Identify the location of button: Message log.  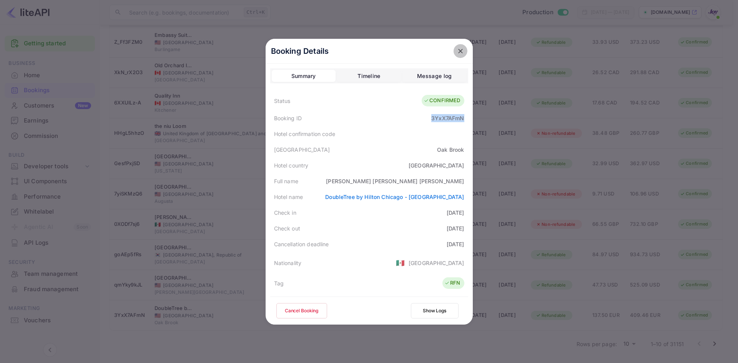
(434, 76).